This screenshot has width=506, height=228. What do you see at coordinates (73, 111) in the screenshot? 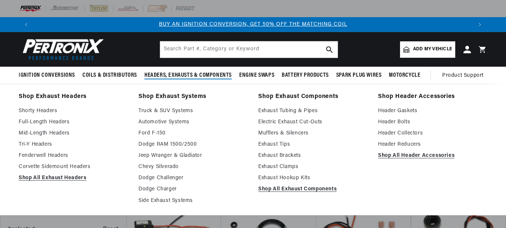
I see `a: Shorty Headers` at bounding box center [73, 111].